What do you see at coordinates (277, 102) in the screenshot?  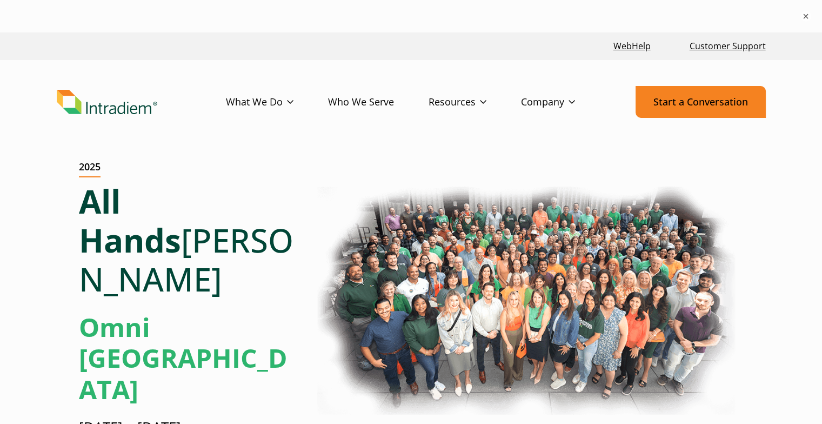 I see `a: What We Do` at bounding box center [277, 102].